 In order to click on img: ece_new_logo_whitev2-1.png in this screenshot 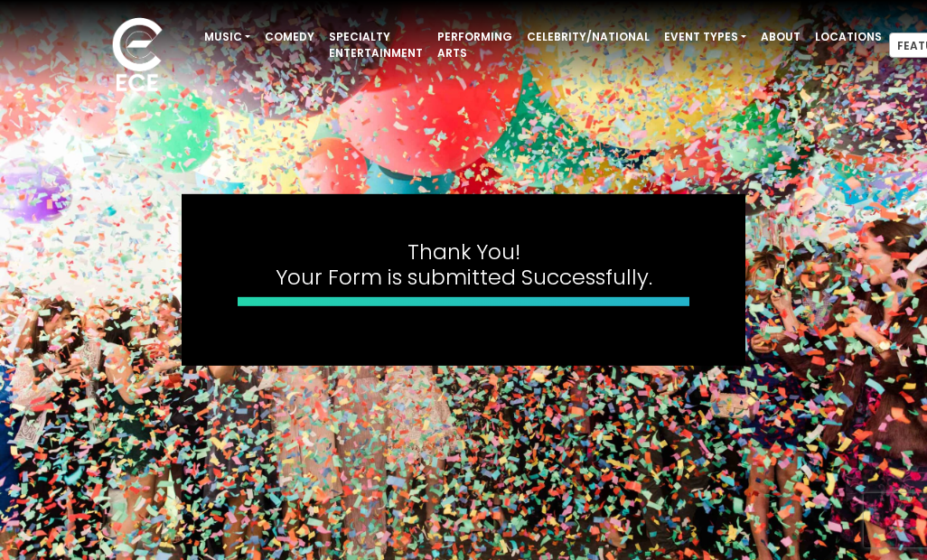, I will do `click(138, 56)`.